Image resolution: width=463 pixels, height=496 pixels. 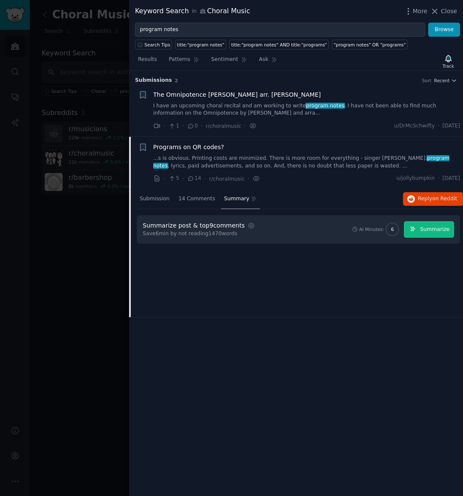 I want to click on span: Sentiment, so click(x=225, y=60).